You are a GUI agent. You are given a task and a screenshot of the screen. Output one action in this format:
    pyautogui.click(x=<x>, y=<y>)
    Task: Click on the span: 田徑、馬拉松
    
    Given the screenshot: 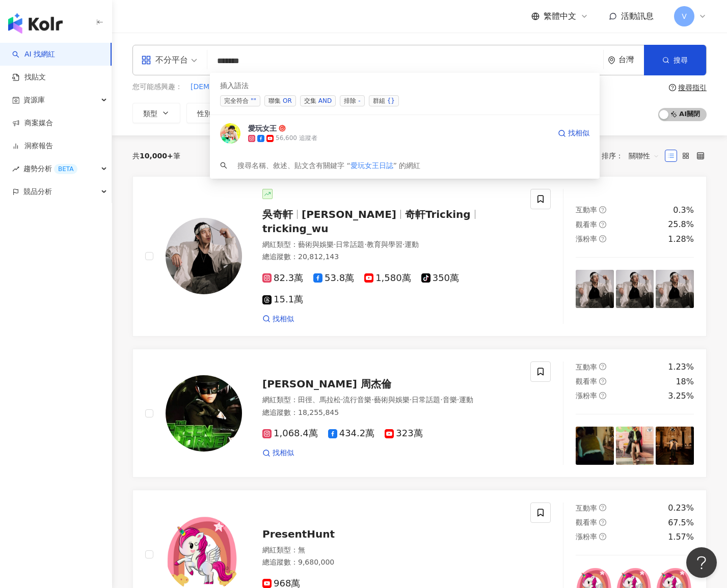 What is the action you would take?
    pyautogui.click(x=319, y=400)
    